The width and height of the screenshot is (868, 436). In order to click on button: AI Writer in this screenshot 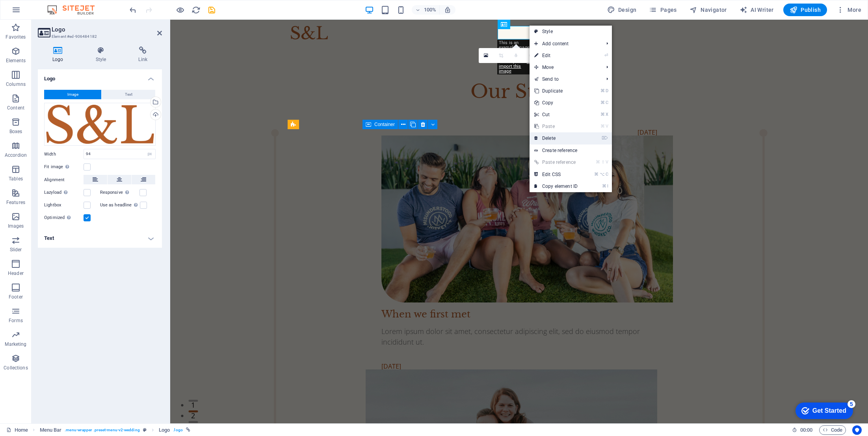, I will do `click(756, 10)`.